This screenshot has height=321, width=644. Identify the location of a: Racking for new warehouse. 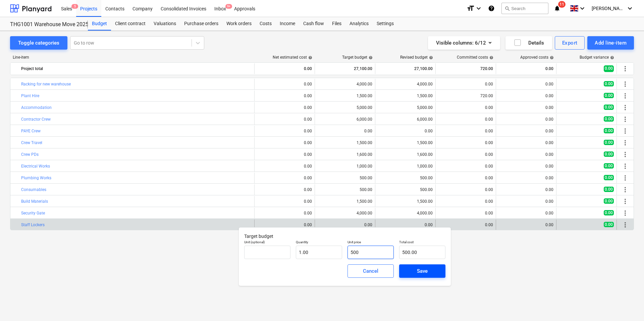
(46, 84).